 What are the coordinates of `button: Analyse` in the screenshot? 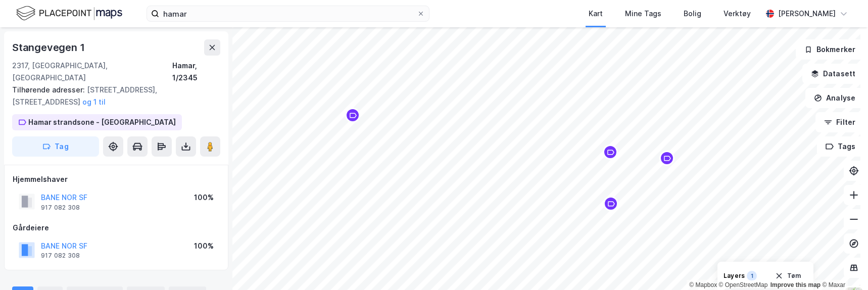 It's located at (835, 98).